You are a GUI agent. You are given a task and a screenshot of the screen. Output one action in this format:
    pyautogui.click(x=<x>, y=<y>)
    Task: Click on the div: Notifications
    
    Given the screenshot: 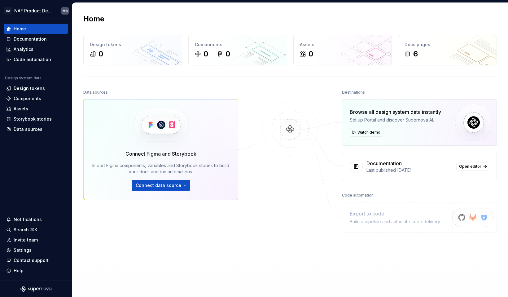 What is the action you would take?
    pyautogui.click(x=28, y=219)
    